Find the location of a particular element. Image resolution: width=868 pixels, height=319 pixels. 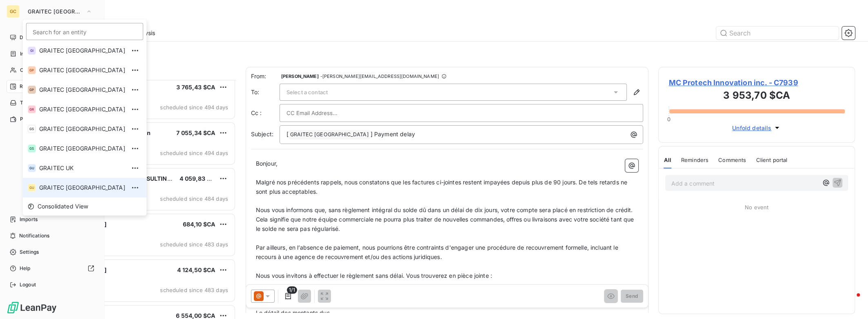

span: ] Payment delay is located at coordinates (392, 134).